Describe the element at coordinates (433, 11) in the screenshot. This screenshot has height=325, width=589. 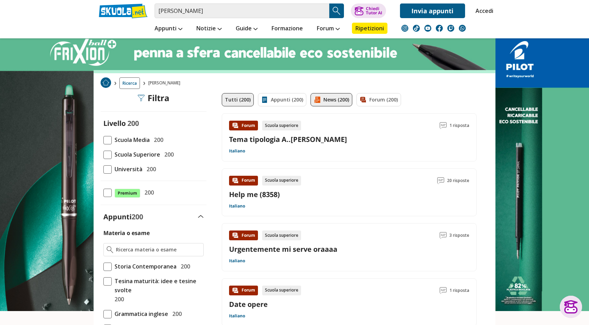
I see `a: Invia appunti` at that location.